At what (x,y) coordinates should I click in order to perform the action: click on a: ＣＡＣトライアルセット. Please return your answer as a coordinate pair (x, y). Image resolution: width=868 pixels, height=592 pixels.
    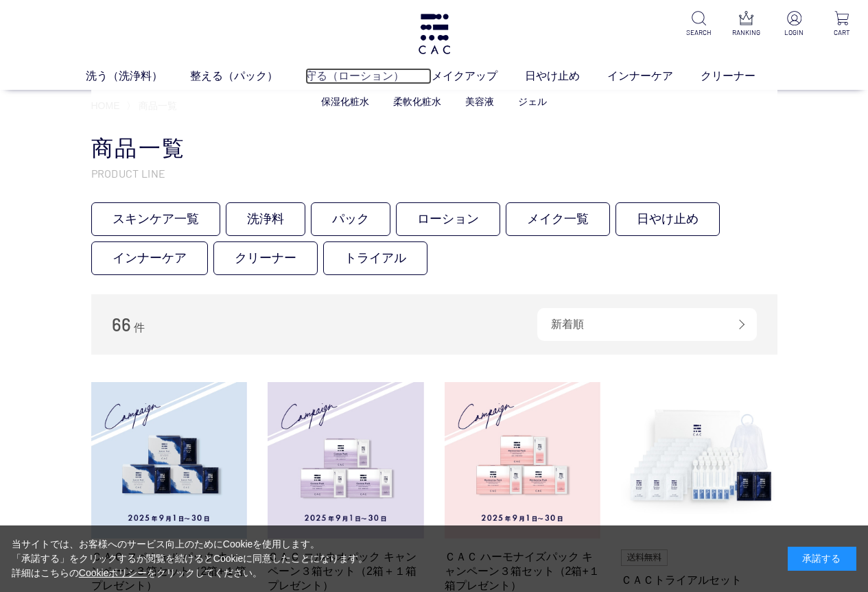
    Looking at the image, I should click on (699, 460).